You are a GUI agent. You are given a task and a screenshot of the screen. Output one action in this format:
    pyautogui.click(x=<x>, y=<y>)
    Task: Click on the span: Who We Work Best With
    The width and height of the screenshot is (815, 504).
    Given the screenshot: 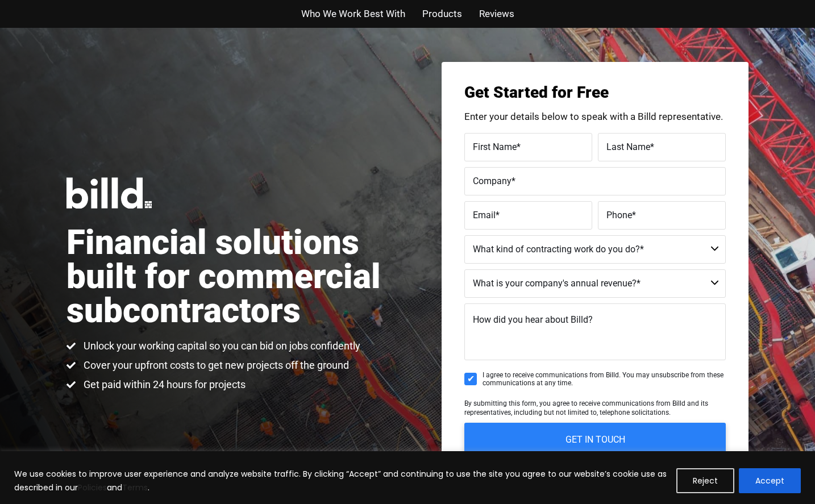 What is the action you would take?
    pyautogui.click(x=353, y=14)
    